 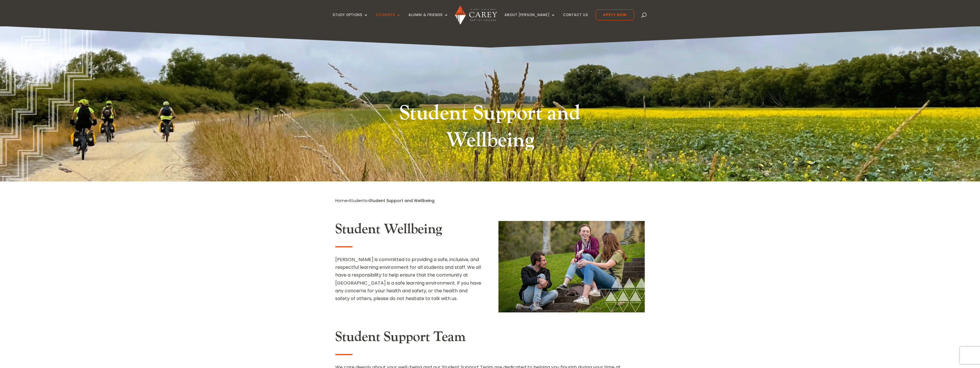 What do you see at coordinates (402, 200) in the screenshot?
I see `span: Student Support and Wellbeing` at bounding box center [402, 200].